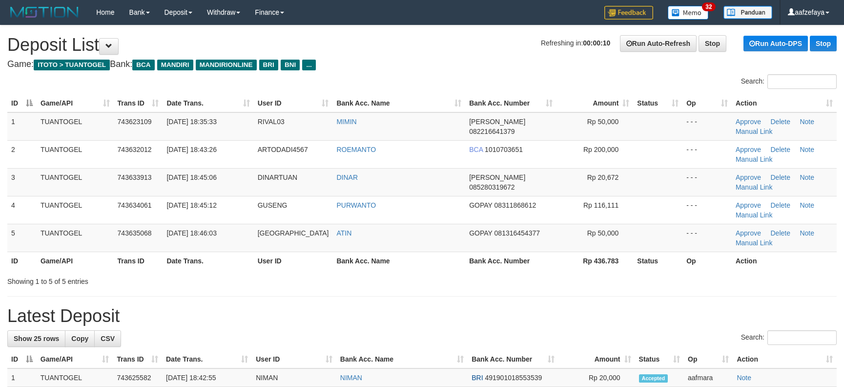 The width and height of the screenshot is (844, 387). What do you see at coordinates (135, 149) in the screenshot?
I see `span: 743632012` at bounding box center [135, 149].